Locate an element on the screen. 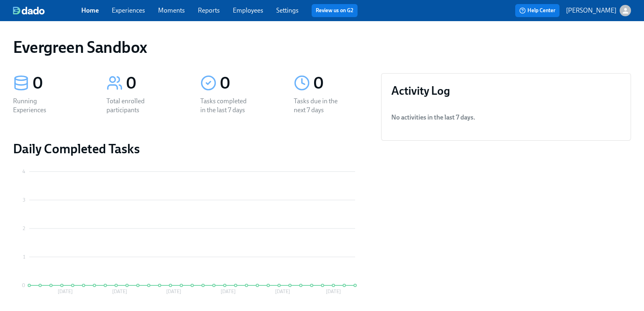 The width and height of the screenshot is (644, 311). a: Reports is located at coordinates (209, 10).